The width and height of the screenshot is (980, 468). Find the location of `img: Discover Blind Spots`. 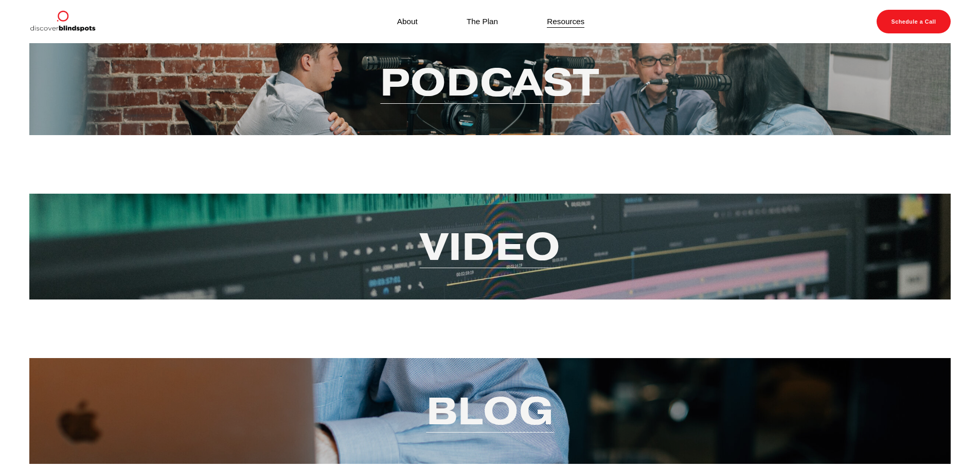

img: Discover Blind Spots is located at coordinates (62, 22).